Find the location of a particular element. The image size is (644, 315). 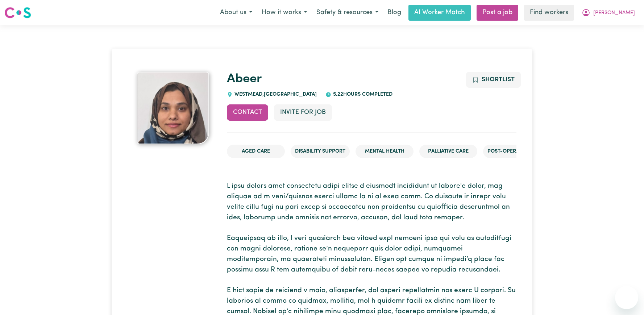

a: Abeer 's profile picture' is located at coordinates (173, 108).